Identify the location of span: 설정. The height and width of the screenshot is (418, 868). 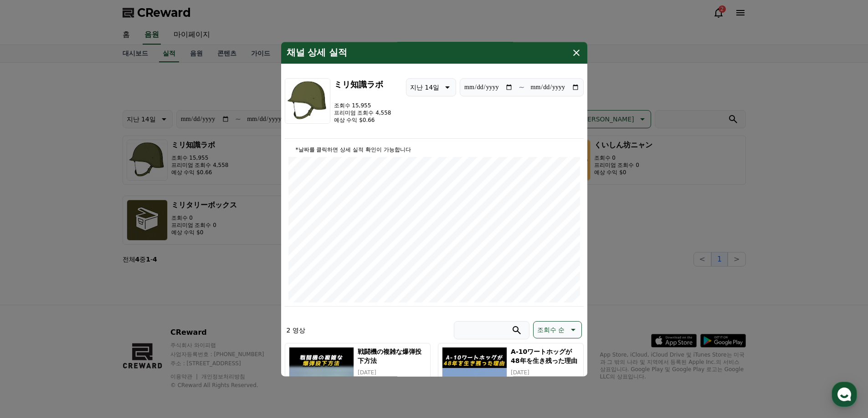
(146, 306).